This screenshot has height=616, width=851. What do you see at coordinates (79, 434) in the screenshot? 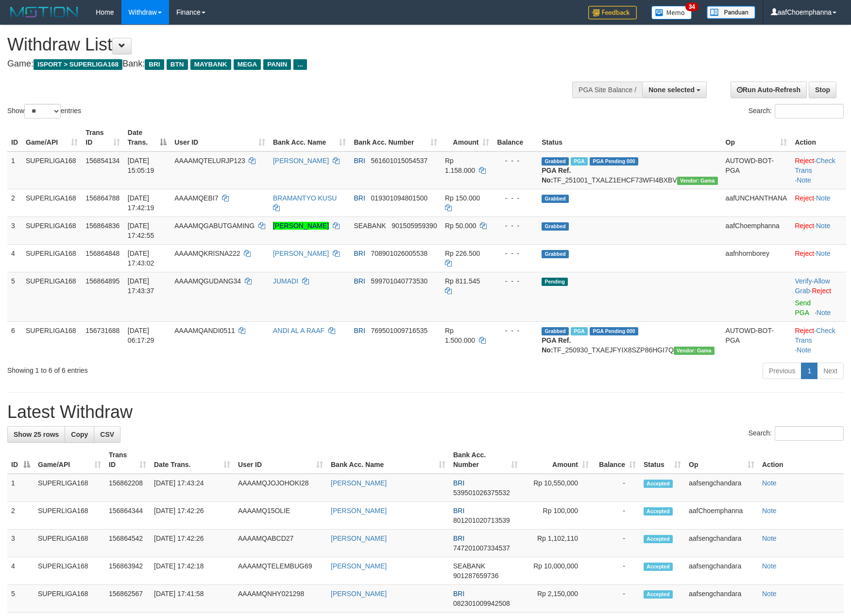
I see `a: Copy` at bounding box center [79, 434].